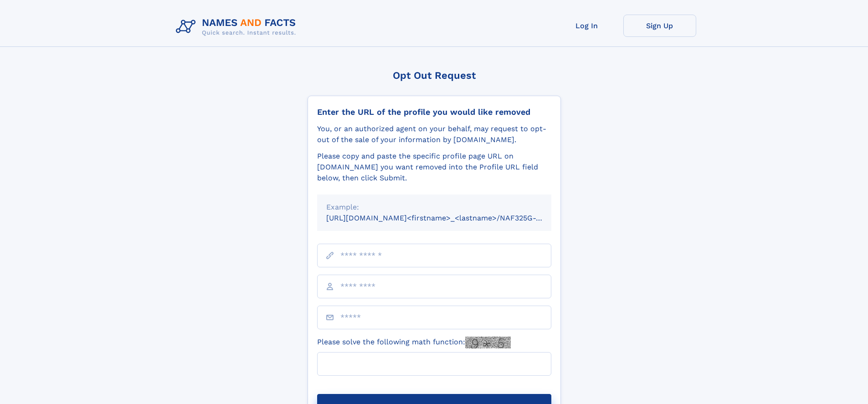  Describe the element at coordinates (660, 25) in the screenshot. I see `a: Sign Up` at that location.